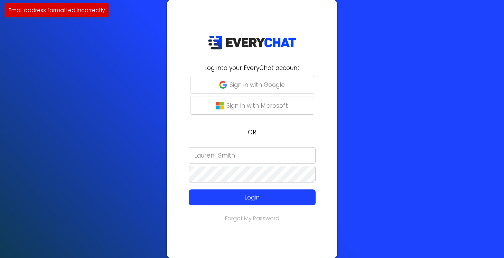 The image size is (504, 258). I want to click on p: OR, so click(252, 132).